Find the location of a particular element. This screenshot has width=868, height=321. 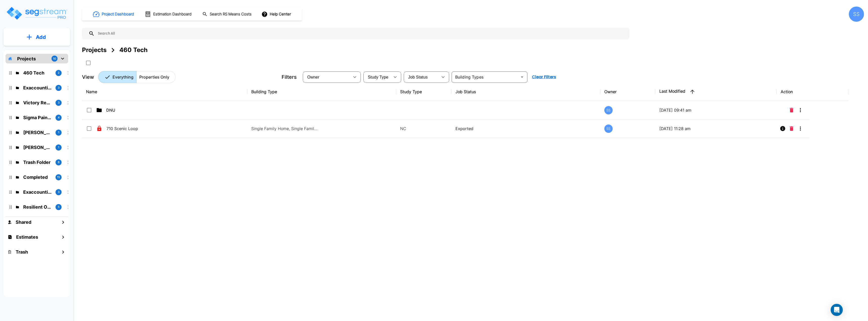

h1: Project Dashboard is located at coordinates (118, 14).